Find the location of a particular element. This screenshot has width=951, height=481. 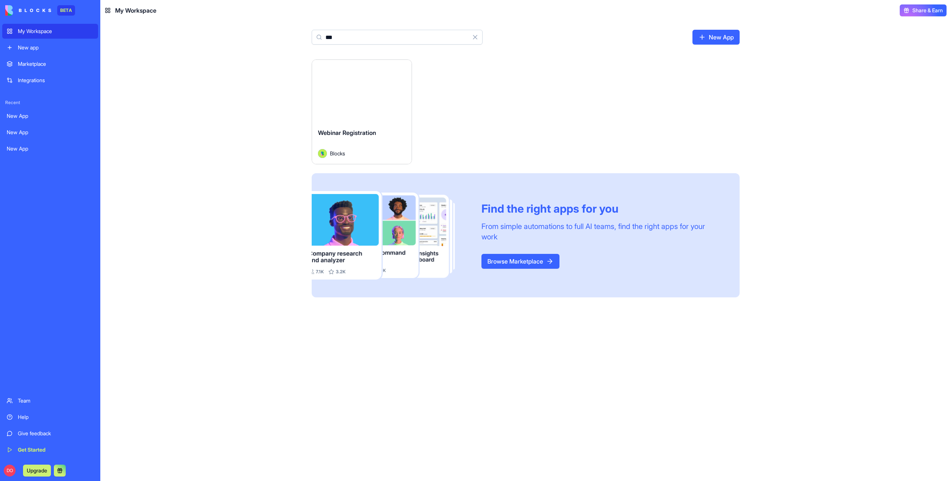

a: Marketplace is located at coordinates (50, 64).